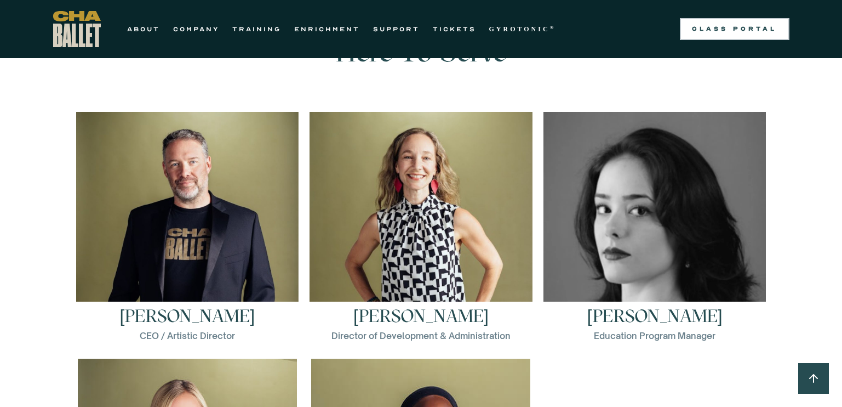 The image size is (842, 407). Describe the element at coordinates (421, 62) in the screenshot. I see `h3: Here To Serve` at that location.